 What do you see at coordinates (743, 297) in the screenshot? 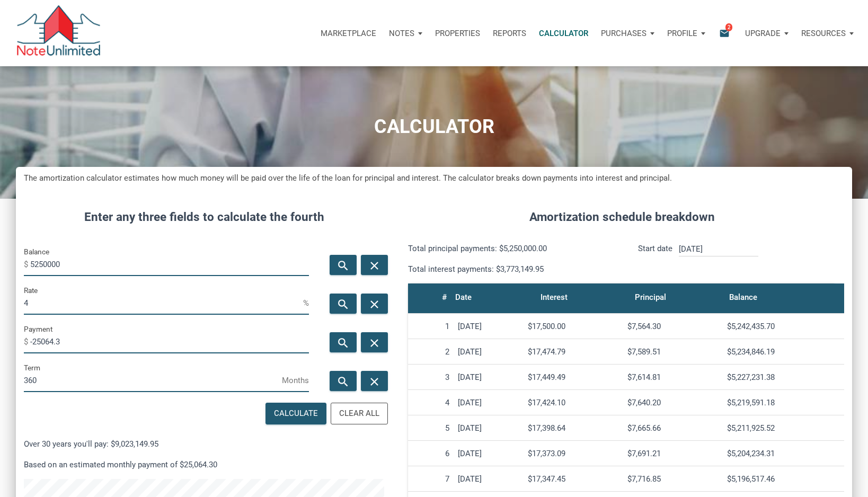
I see `div: Balance` at bounding box center [743, 297].